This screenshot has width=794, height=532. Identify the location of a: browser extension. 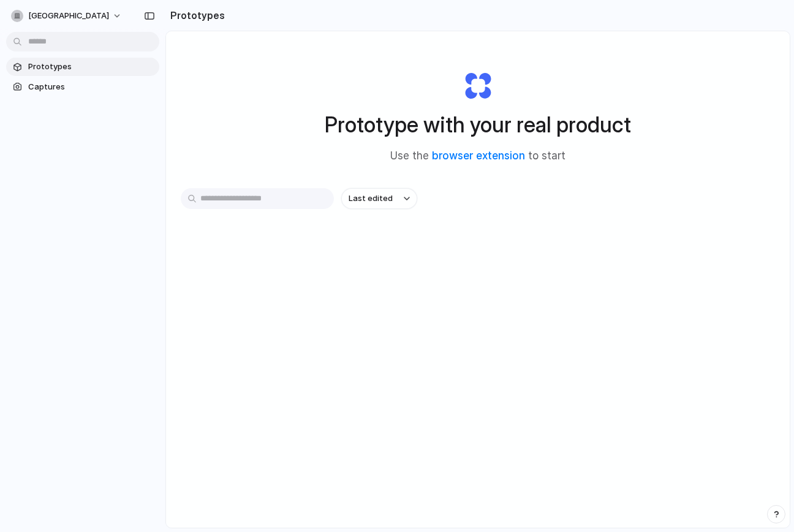
(479, 156).